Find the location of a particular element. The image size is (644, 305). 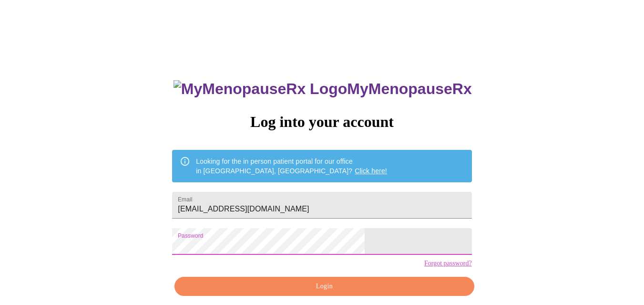

img: MyMenopauseRx Logo is located at coordinates (260, 89).